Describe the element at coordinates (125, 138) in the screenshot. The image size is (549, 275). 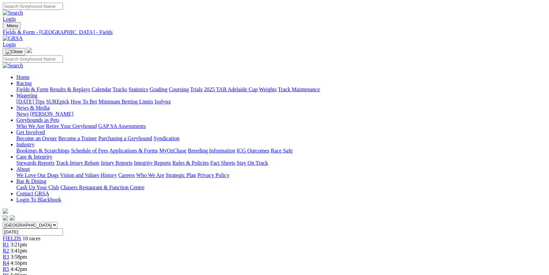
I see `a: Purchasing a Greyhound` at that location.